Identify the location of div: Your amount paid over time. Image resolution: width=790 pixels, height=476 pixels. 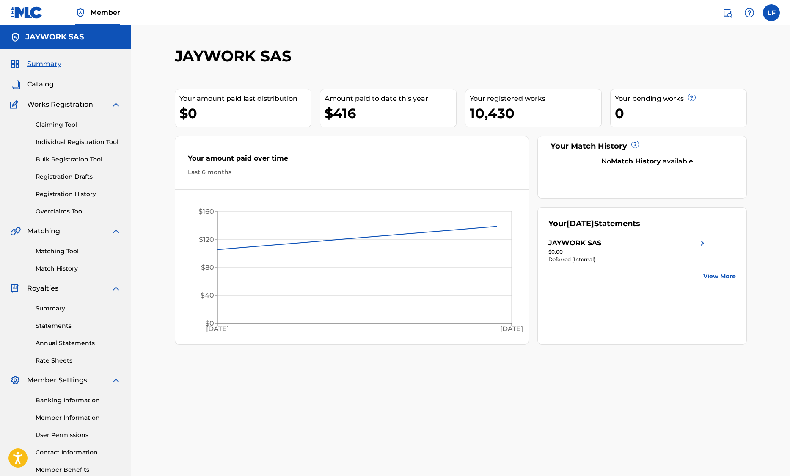
(352, 160).